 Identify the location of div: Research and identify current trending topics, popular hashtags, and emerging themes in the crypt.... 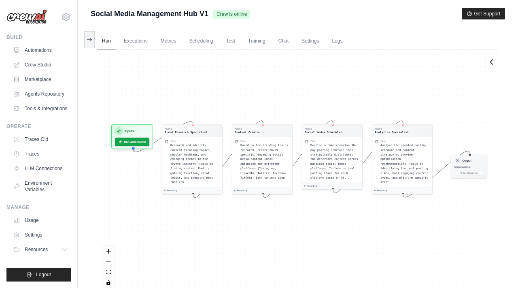
(195, 164).